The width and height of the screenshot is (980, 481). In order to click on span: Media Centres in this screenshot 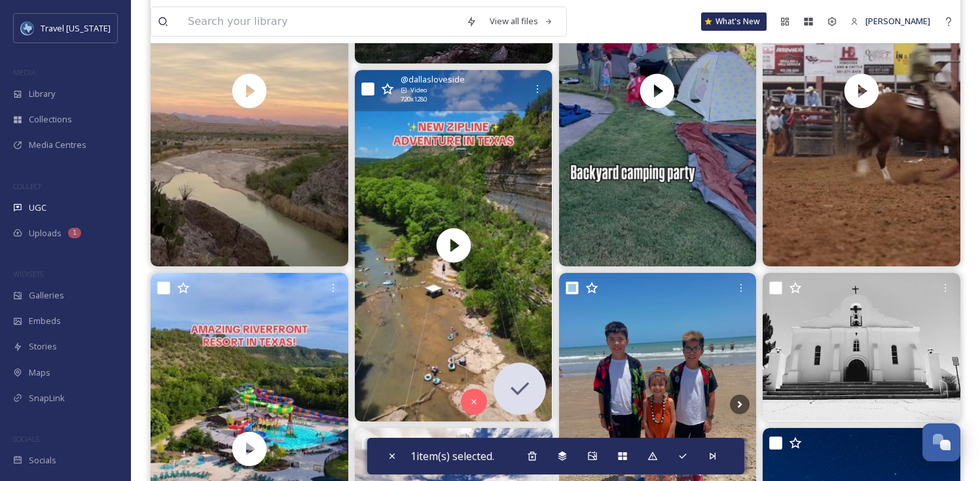, I will do `click(58, 145)`.